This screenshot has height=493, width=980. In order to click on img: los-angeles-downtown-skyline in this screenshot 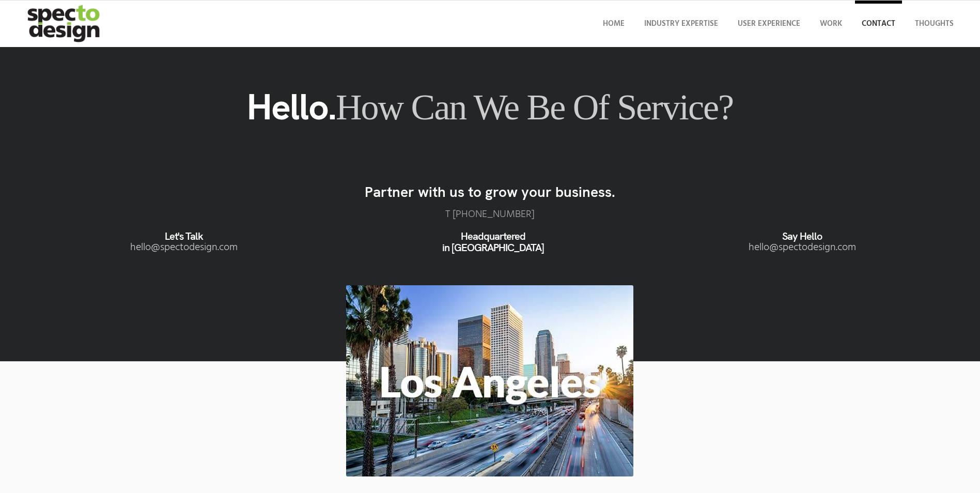, I will do `click(490, 380)`.